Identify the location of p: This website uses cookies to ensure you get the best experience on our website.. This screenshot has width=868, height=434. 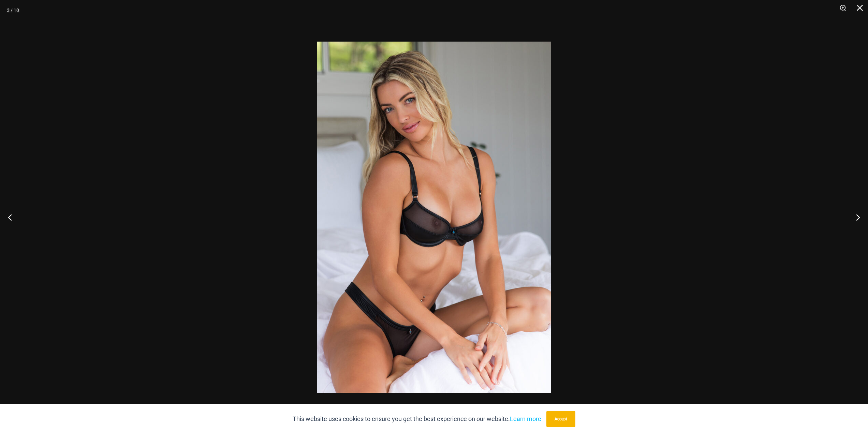
(417, 419).